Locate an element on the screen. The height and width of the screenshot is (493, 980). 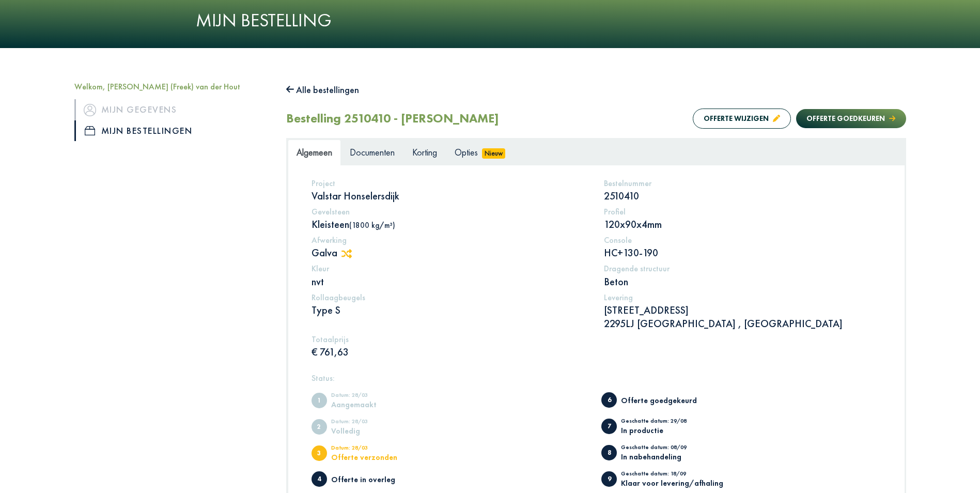
h5: Levering is located at coordinates (743, 297).